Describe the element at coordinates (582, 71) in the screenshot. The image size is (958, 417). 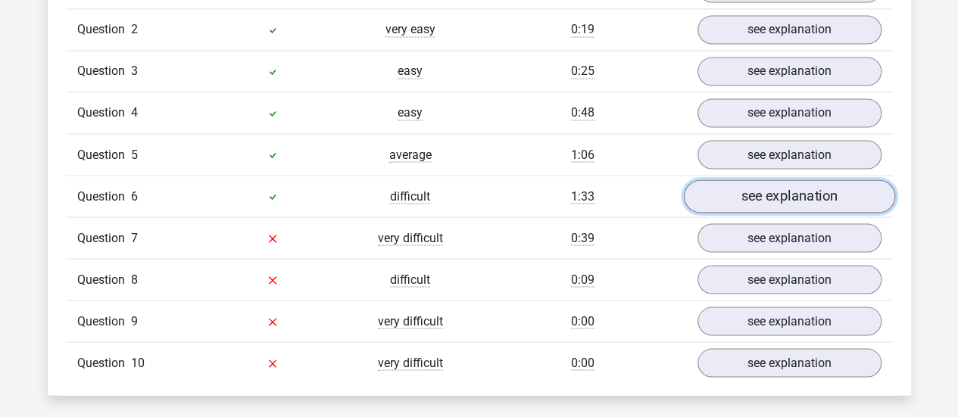
I see `span: 0:25` at that location.